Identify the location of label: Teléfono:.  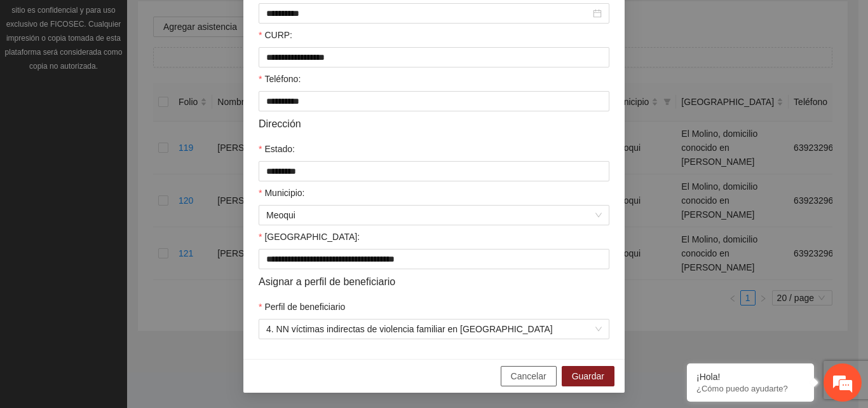
(280, 79).